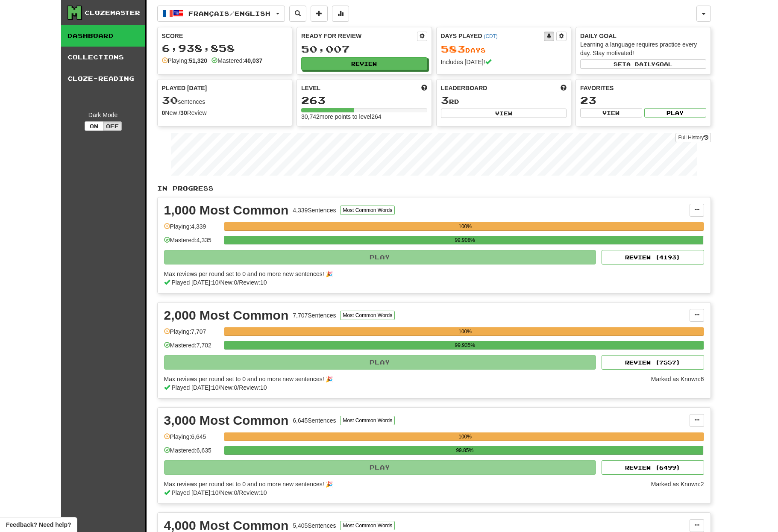 The image size is (778, 532). I want to click on div: Day s, so click(504, 49).